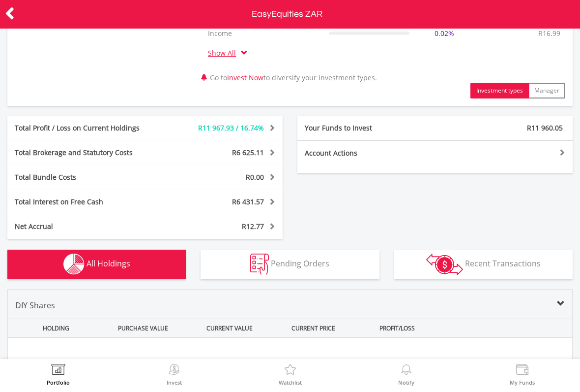  I want to click on button: Recent Transactions, so click(483, 264).